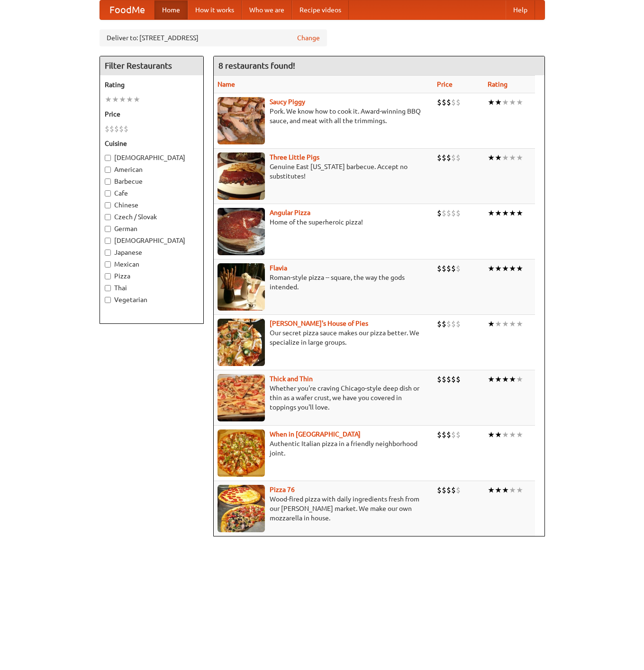 The width and height of the screenshot is (644, 670). Describe the element at coordinates (323, 398) in the screenshot. I see `p: Whether you're craving Chicago-style deep dish or thin as a wafer crust, we have you covered in t...` at that location.